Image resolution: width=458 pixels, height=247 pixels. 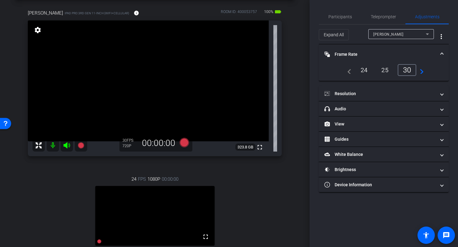 I want to click on span: Teleprompter, so click(x=384, y=17).